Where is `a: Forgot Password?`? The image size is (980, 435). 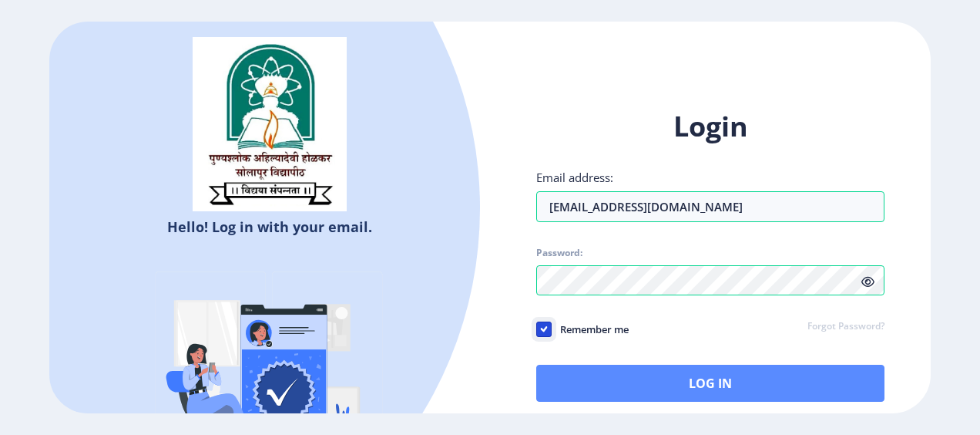 a: Forgot Password? is located at coordinates (846, 327).